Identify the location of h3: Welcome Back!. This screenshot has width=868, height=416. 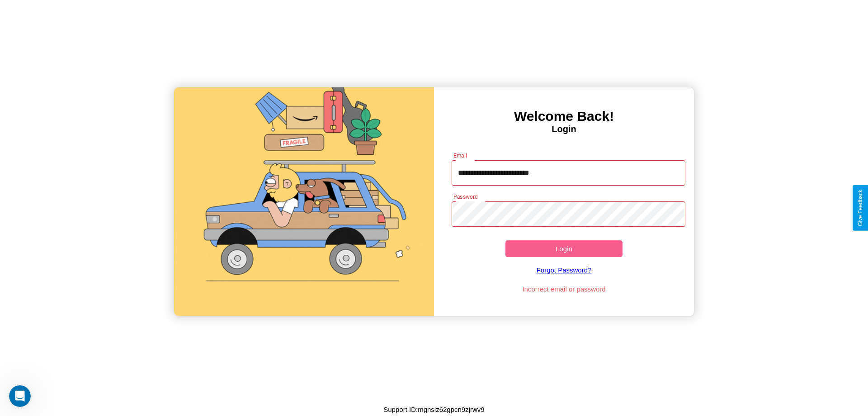
(564, 117).